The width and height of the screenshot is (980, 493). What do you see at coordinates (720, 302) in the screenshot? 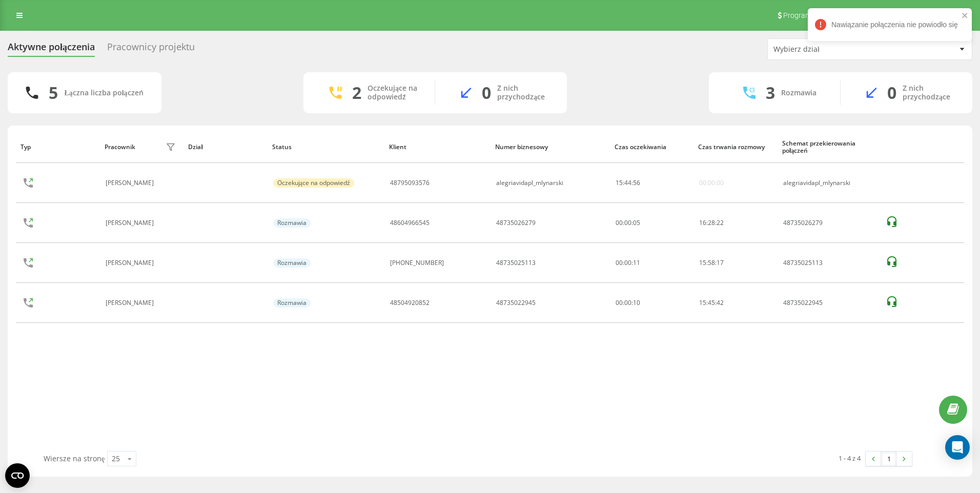
I see `span: 42` at bounding box center [720, 302].